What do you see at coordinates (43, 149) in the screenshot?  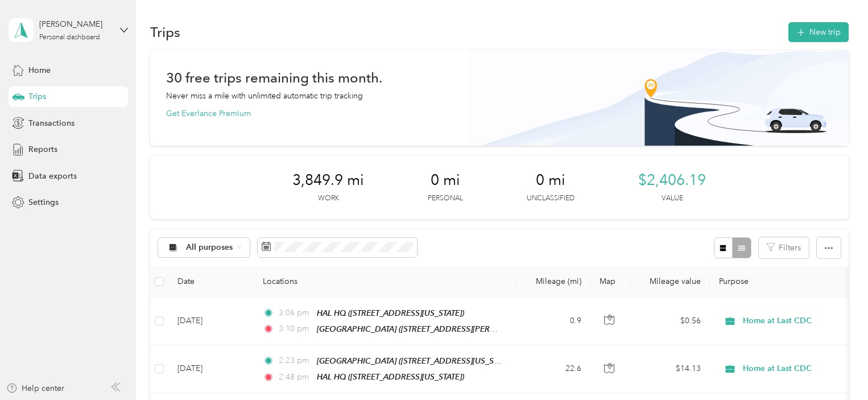 I see `span: Reports` at bounding box center [43, 149].